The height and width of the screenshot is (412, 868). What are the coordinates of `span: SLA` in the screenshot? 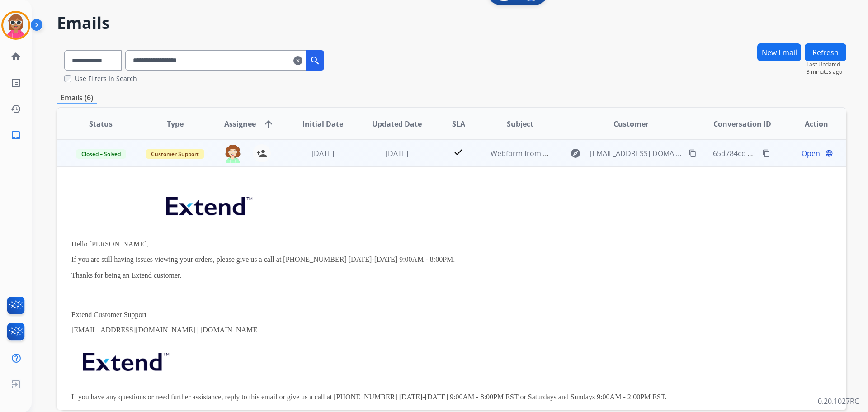 It's located at (459, 124).